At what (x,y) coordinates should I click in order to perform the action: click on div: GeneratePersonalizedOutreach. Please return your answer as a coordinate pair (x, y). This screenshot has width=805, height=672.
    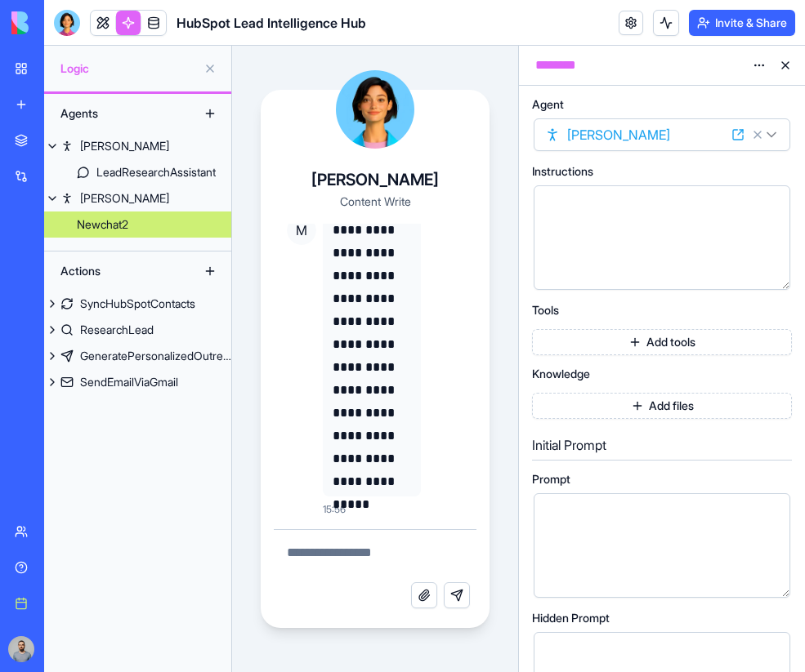
    Looking at the image, I should click on (156, 356).